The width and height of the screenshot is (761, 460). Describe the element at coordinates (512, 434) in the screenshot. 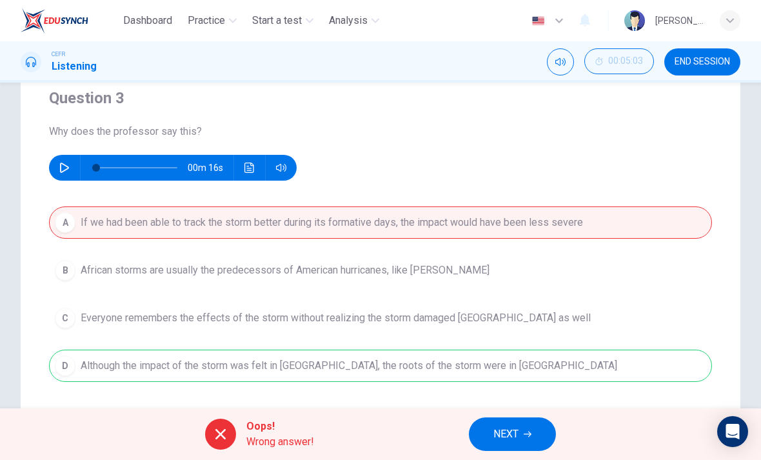

I see `button: NEXT` at that location.